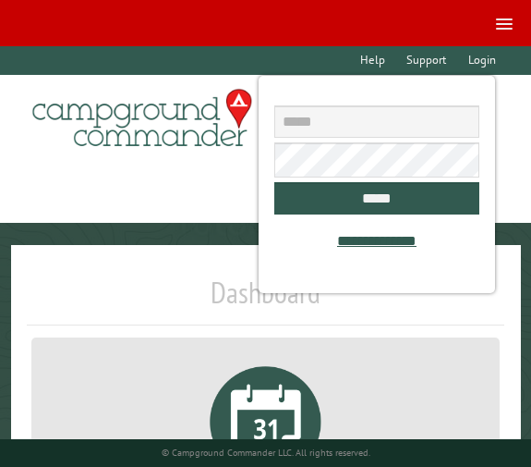  Describe the element at coordinates (266, 452) in the screenshot. I see `small: © Campground Commander LLC. All rights reserved.` at that location.